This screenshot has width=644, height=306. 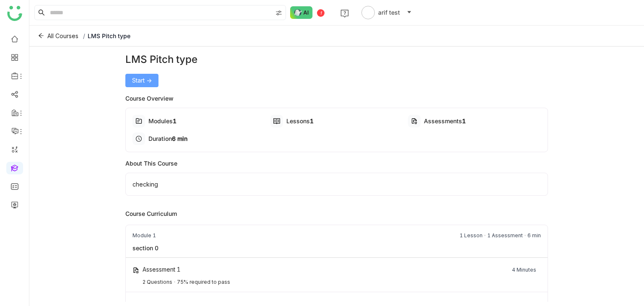 What do you see at coordinates (368, 13) in the screenshot?
I see `img: avatar` at bounding box center [368, 13].